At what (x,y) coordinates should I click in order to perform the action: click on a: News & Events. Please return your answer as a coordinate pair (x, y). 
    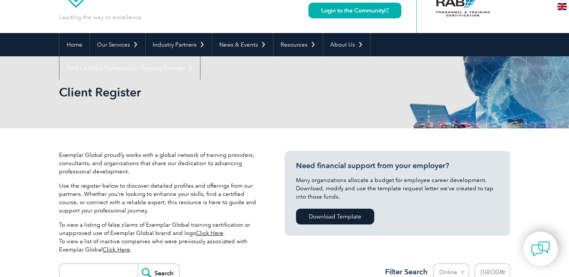
    Looking at the image, I should click on (243, 45).